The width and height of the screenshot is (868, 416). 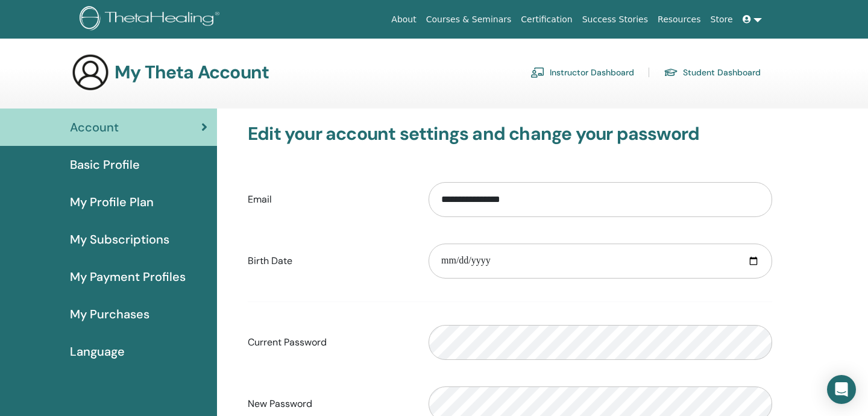 What do you see at coordinates (510, 133) in the screenshot?
I see `h3: Edit your account settings and change your password` at bounding box center [510, 133].